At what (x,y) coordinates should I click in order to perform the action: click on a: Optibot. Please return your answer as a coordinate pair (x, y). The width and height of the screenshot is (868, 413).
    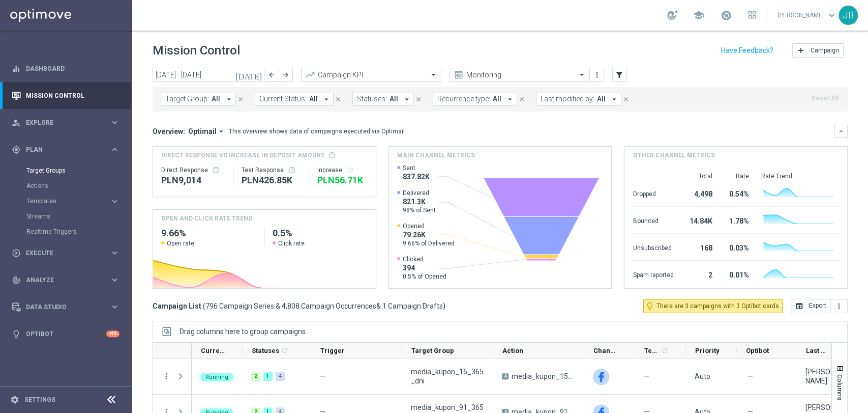
    Looking at the image, I should click on (66, 334).